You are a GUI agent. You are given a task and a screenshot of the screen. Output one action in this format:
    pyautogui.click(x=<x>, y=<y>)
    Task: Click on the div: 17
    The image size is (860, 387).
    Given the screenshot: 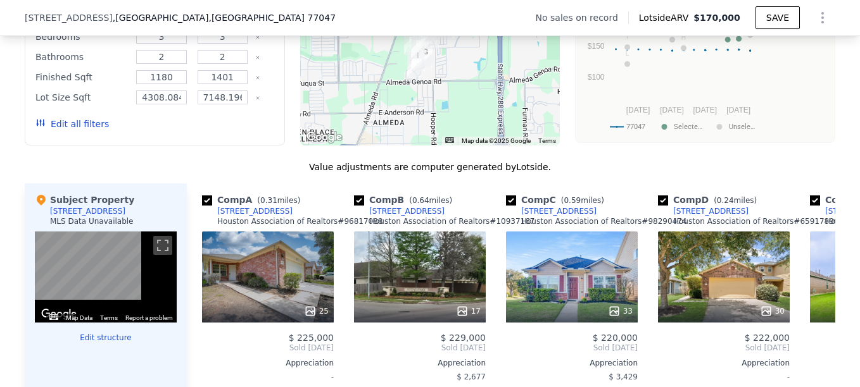 What is the action you would take?
    pyautogui.click(x=468, y=311)
    